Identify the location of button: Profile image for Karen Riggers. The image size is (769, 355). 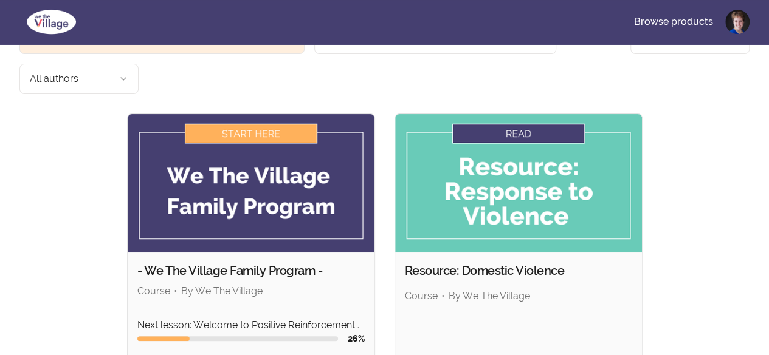
(737, 22).